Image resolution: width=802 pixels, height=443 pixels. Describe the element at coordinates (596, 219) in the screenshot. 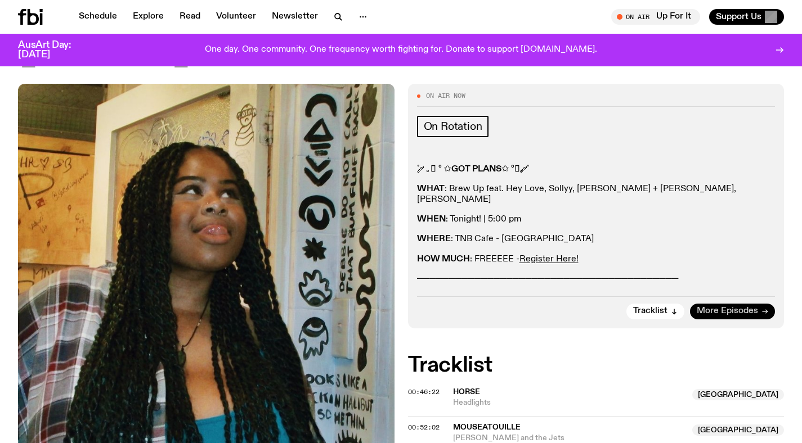

I see `p: : Tonight! | 5:00 pm` at that location.